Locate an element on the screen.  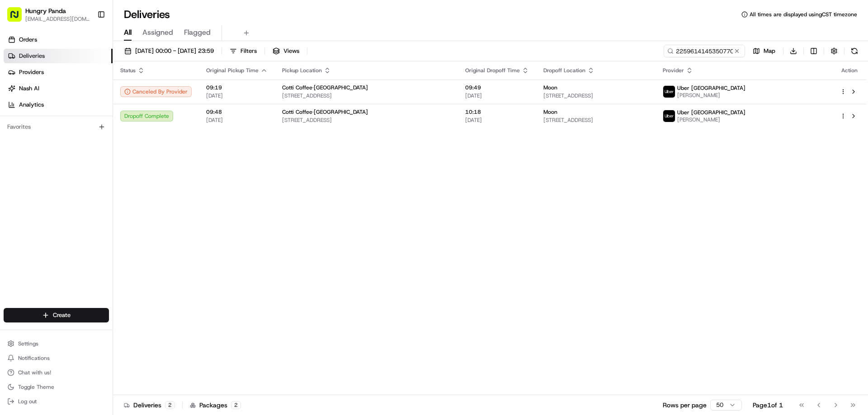
span: Original Dropoff Time is located at coordinates (493, 71).